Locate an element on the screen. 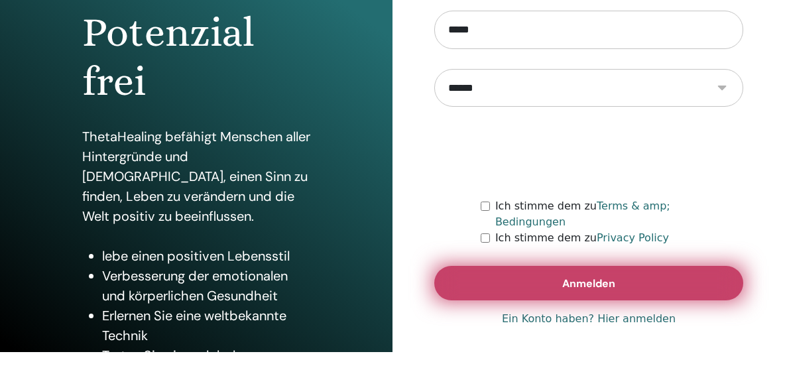 Image resolution: width=785 pixels, height=366 pixels. li: lebe einen positiven Lebensstil is located at coordinates (206, 256).